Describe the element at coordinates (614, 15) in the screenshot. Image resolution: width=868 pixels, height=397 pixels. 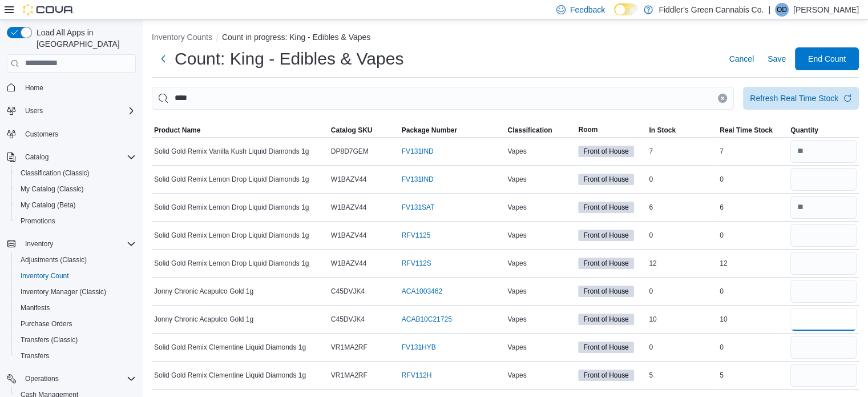
I see `span: Dark Mode` at that location.